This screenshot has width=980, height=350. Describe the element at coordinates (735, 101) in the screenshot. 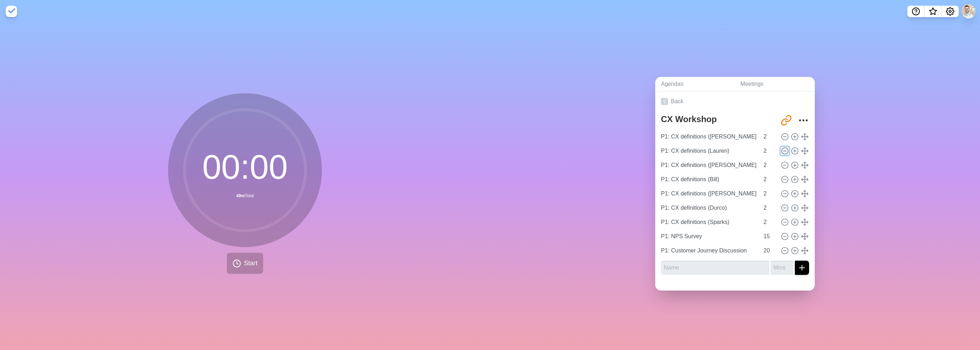

I see `a: Back` at that location.